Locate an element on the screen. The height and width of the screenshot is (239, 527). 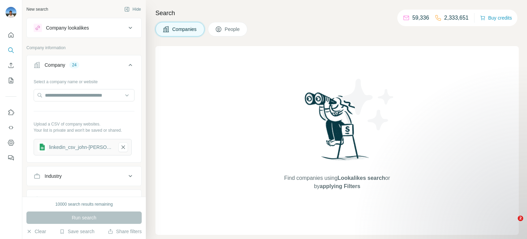
button: Use Surfe on LinkedIn is located at coordinates (11, 112).